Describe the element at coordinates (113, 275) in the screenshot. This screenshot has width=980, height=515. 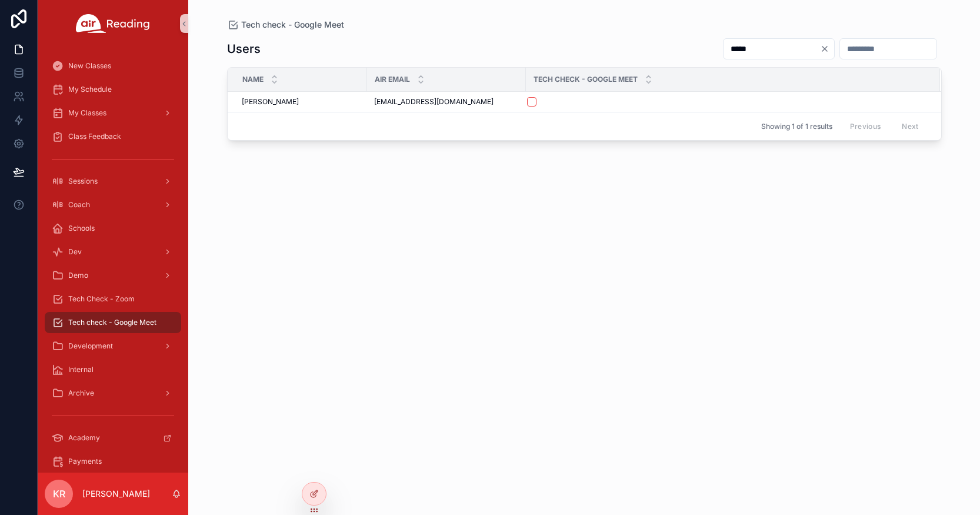
I see `a: Demo` at that location.